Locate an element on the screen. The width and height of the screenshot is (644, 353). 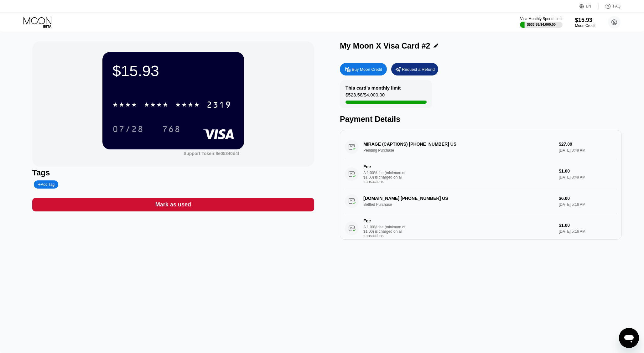
div: Payment Details is located at coordinates (481, 119).